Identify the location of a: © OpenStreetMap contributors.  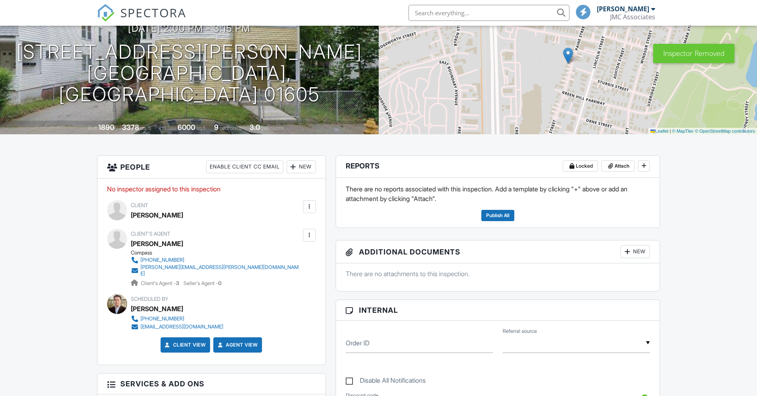
(725, 131).